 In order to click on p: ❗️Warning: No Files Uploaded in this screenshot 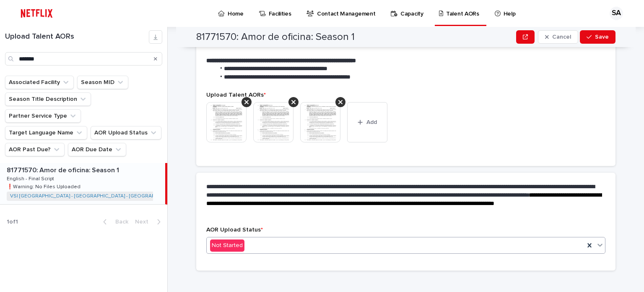, I will do `click(44, 186)`.